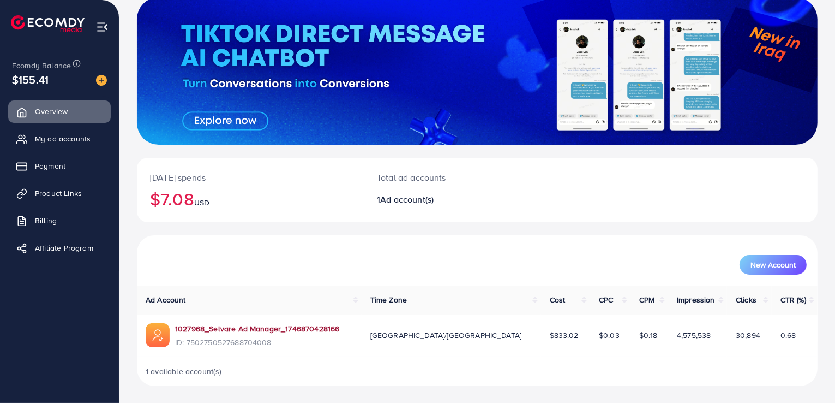  I want to click on span: Clicks, so click(746, 300).